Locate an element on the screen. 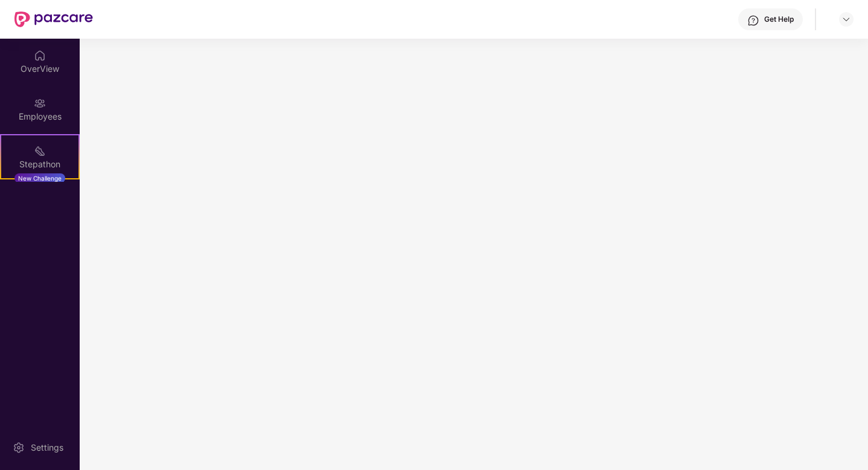 The height and width of the screenshot is (470, 868). div: Settings is located at coordinates (47, 447).